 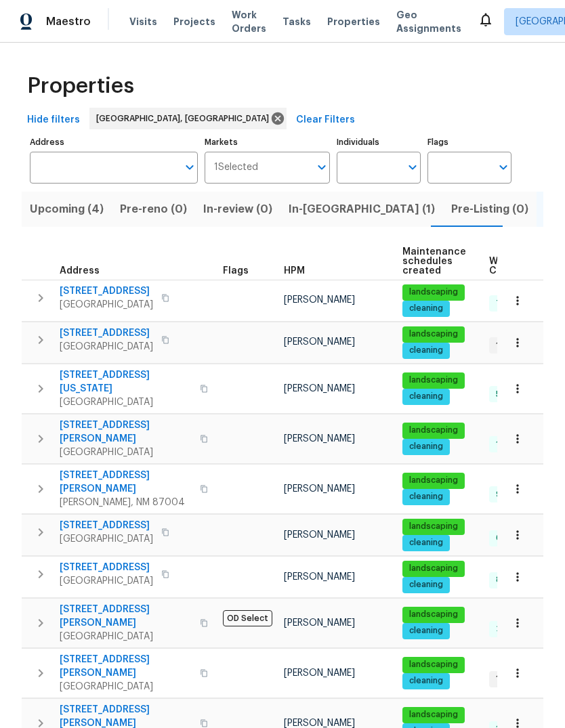 I want to click on span: Flags, so click(x=236, y=271).